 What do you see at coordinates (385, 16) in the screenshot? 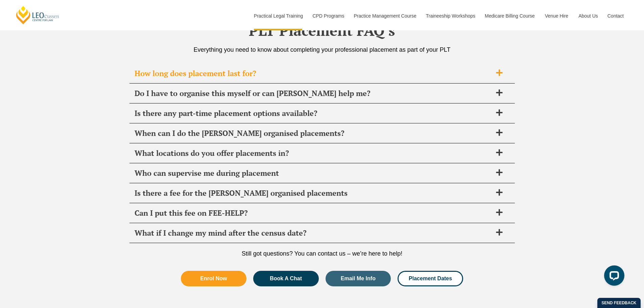
I see `a: Practice Management Course` at bounding box center [385, 16].